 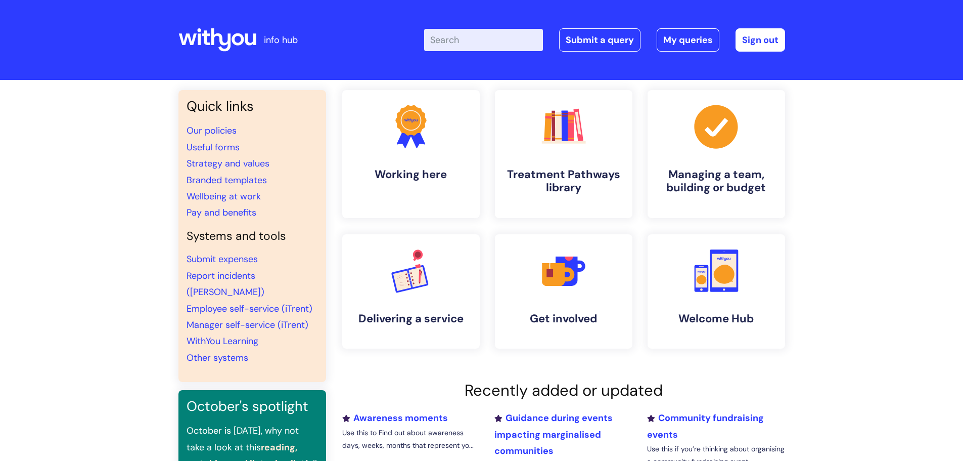 I want to click on a: Submit a query, so click(x=600, y=40).